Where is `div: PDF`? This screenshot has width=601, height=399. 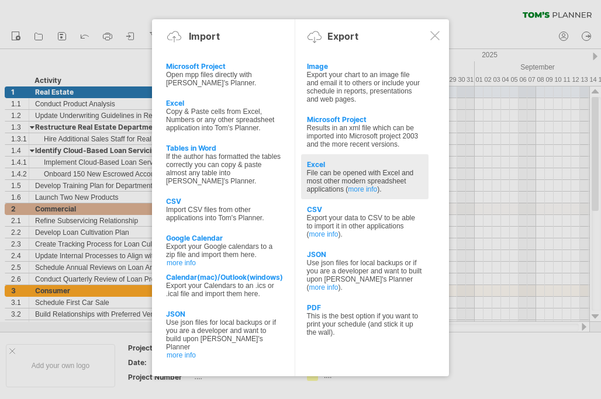 div: PDF is located at coordinates (365, 308).